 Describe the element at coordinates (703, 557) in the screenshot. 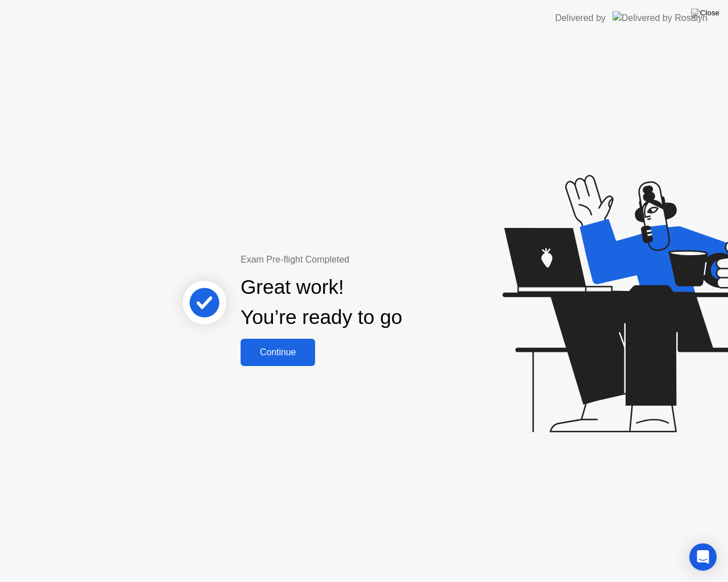

I see `div: Open Intercom Messenger` at that location.